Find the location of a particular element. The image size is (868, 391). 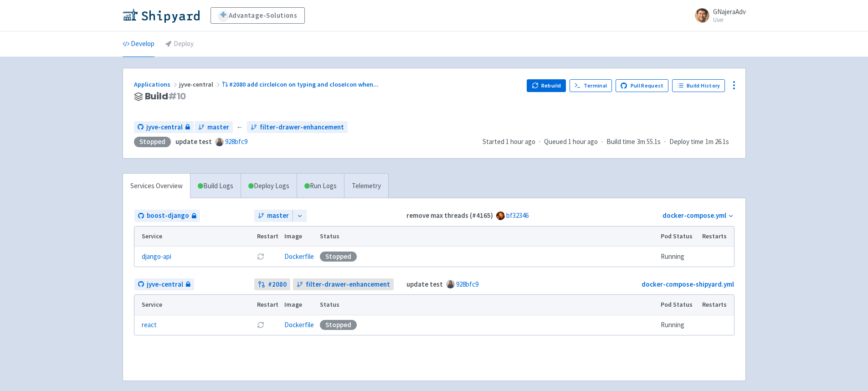

a: #2080 add circleIcon on typing and closeIcon when... is located at coordinates (301, 84).